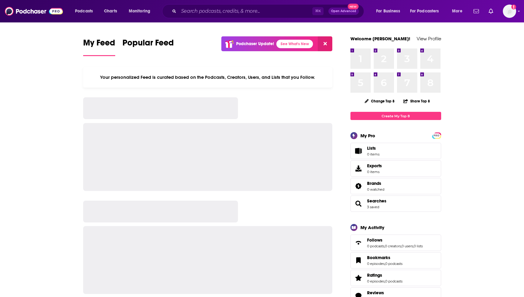  Describe the element at coordinates (425, 11) in the screenshot. I see `span: For Podcasters` at that location.